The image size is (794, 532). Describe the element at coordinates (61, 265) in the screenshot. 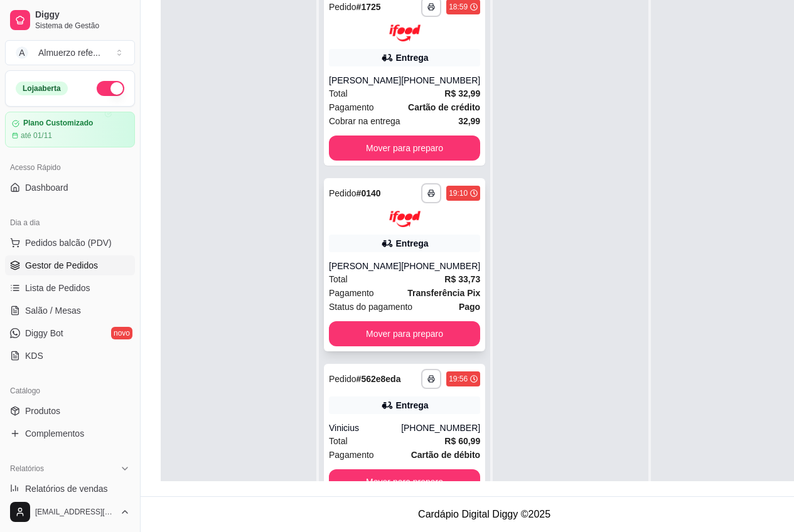

I see `span: Gestor de Pedidos` at that location.